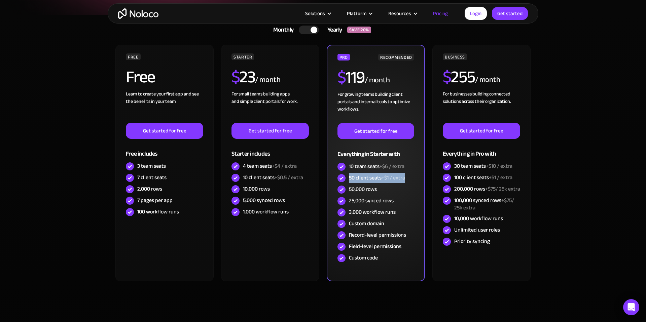  What do you see at coordinates (289, 178) in the screenshot?
I see `span: +$0.5 / extra` at bounding box center [289, 178].